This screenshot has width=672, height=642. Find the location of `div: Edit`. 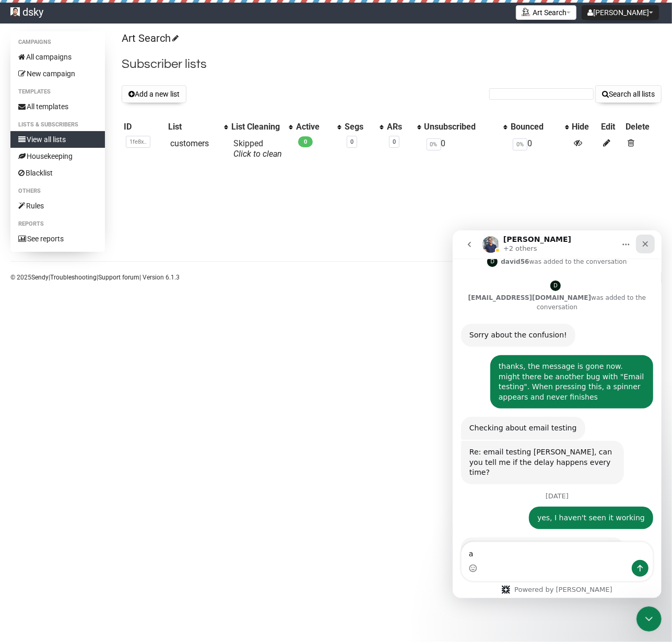

div: Edit is located at coordinates (611, 127).